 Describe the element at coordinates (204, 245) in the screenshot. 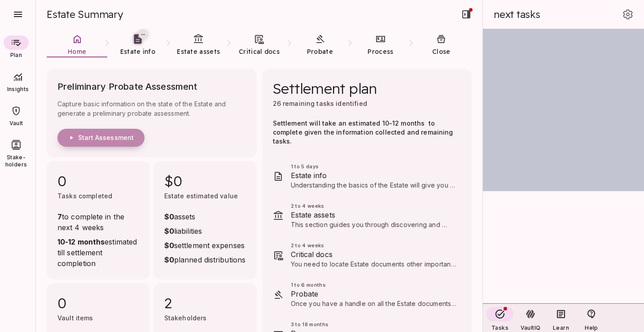

I see `span: settlement expenses` at that location.